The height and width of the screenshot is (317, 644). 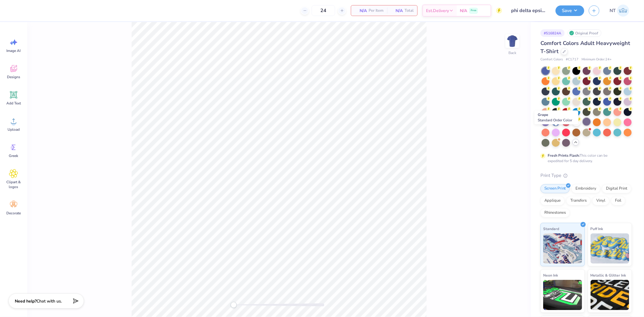 What do you see at coordinates (14, 156) in the screenshot?
I see `span: Greek` at bounding box center [14, 156].